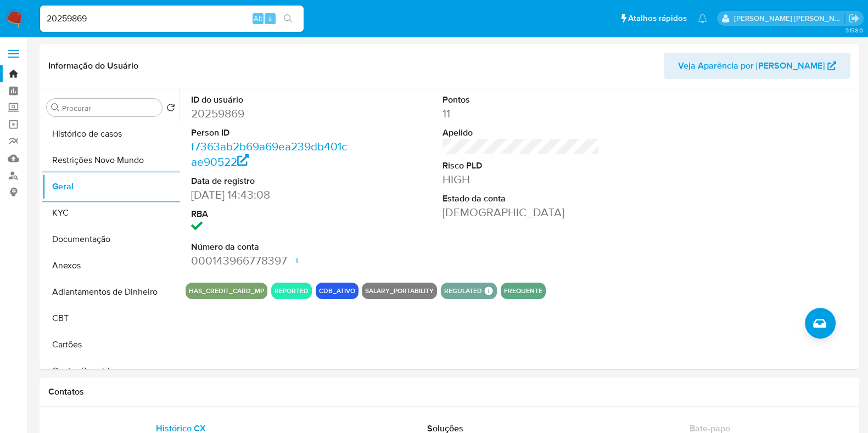 The height and width of the screenshot is (433, 868). What do you see at coordinates (110, 108) in the screenshot?
I see `input: Procurar` at bounding box center [110, 108].